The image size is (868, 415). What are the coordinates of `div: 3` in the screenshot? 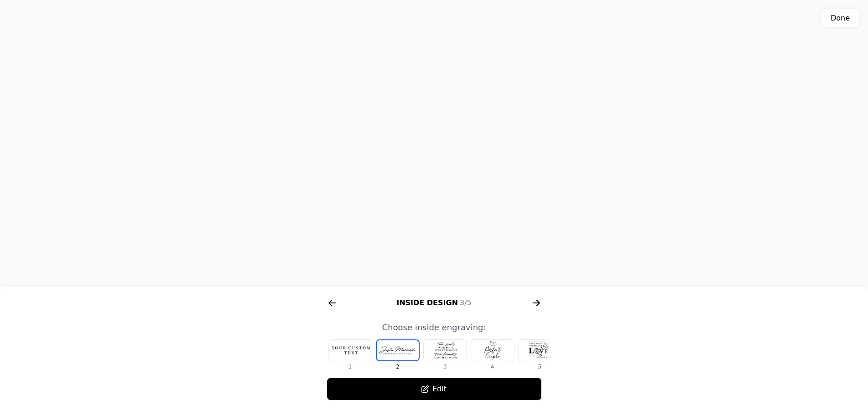 It's located at (445, 367).